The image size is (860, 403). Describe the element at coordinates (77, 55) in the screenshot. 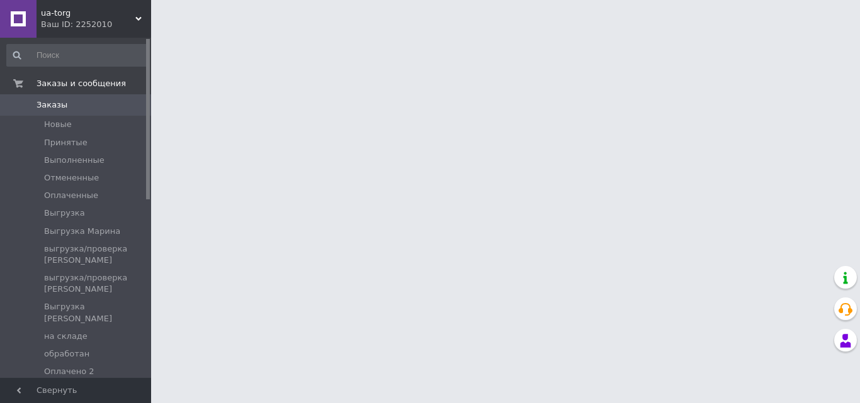

I see `input: Поиск` at that location.